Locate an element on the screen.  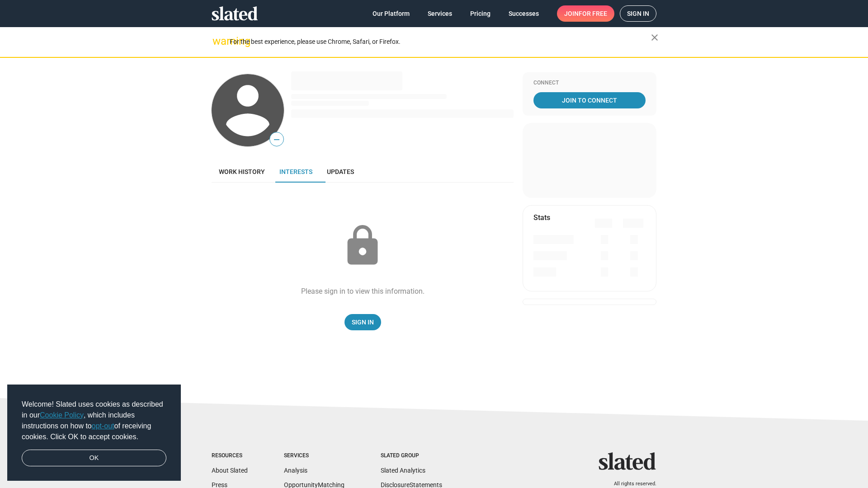
a: About Slated is located at coordinates (229, 471).